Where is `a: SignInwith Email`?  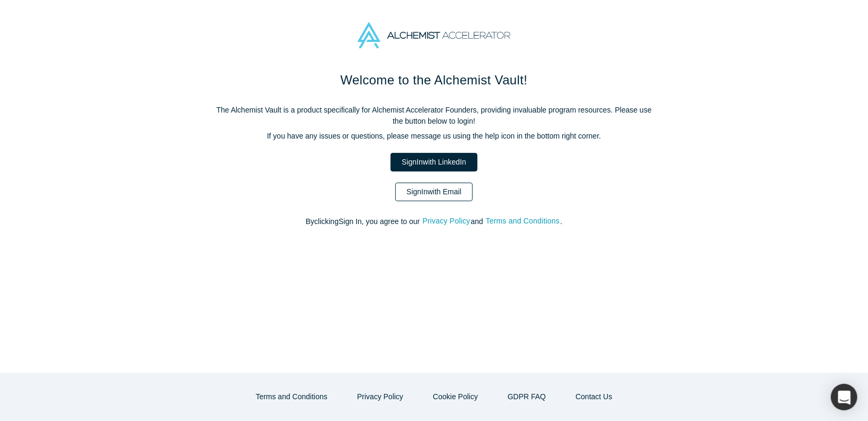
a: SignInwith Email is located at coordinates (434, 191).